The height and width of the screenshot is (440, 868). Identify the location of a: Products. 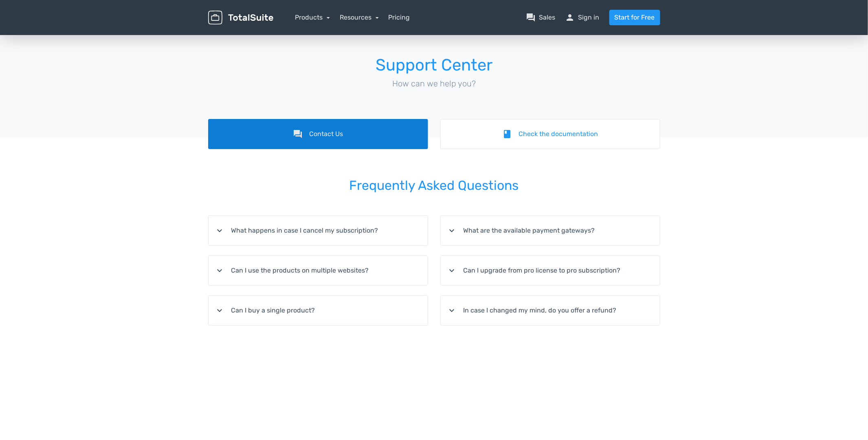
(313, 17).